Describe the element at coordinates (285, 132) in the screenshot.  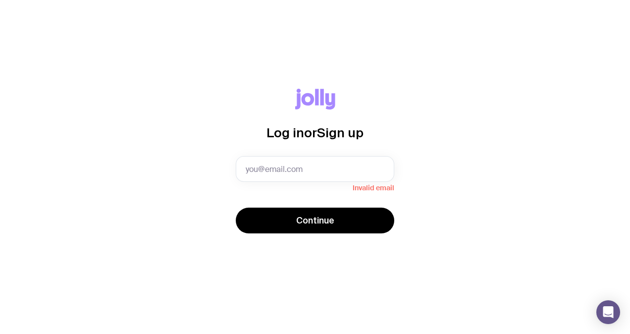
I see `span: Log in` at that location.